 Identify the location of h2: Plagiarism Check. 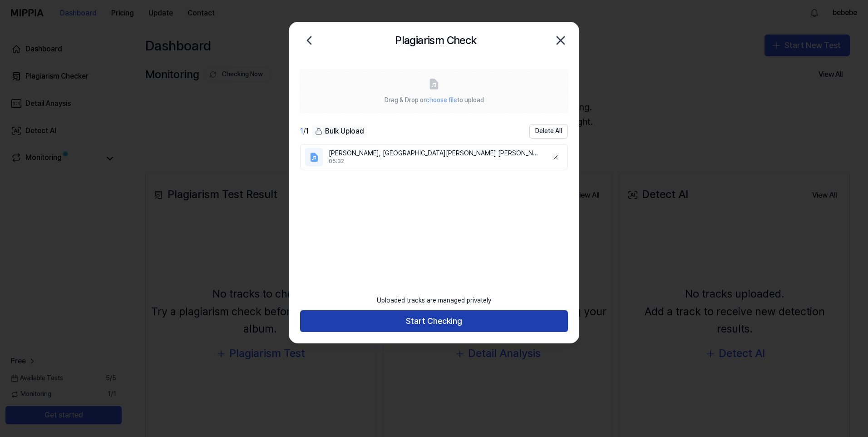
(435, 41).